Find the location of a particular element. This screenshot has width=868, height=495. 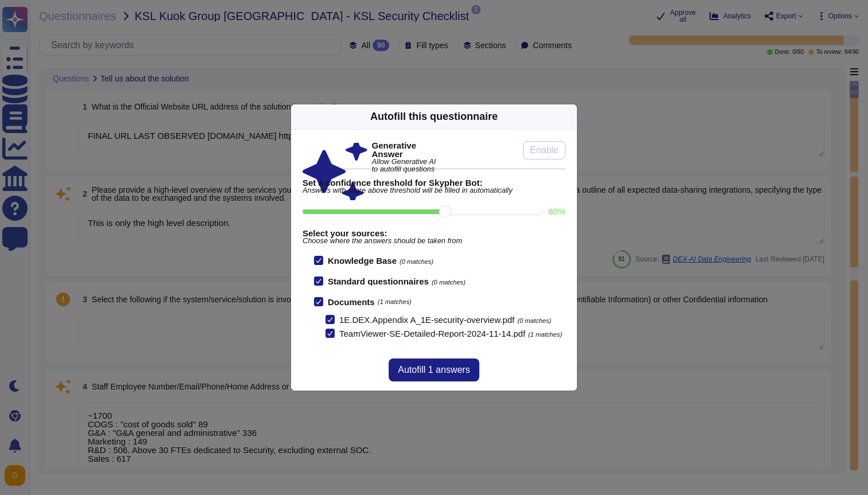

span: Allow Generative AI to autofill questions is located at coordinates (404, 166).